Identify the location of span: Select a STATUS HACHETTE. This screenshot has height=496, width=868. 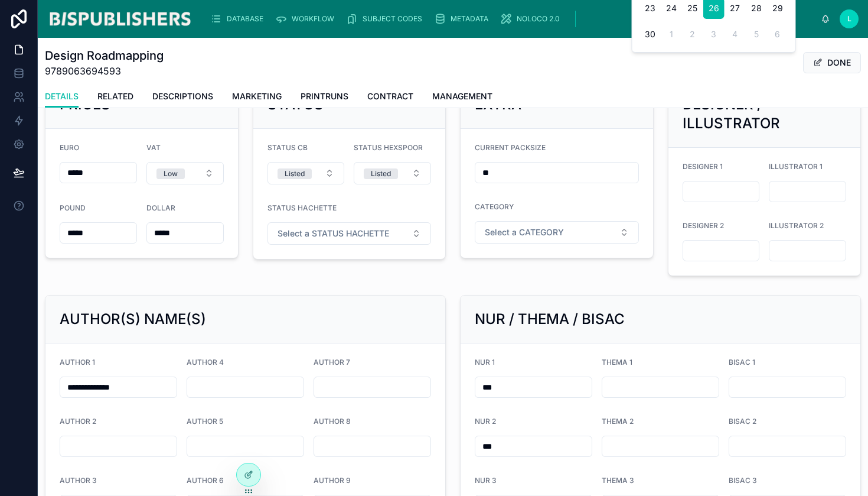
(333, 233).